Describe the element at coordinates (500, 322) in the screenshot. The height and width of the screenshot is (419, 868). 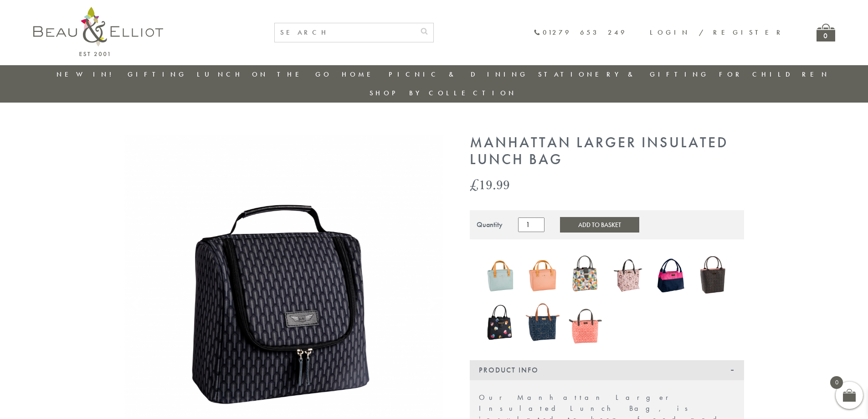
I see `img: Emily Heart Insulated Lunch Bag` at that location.